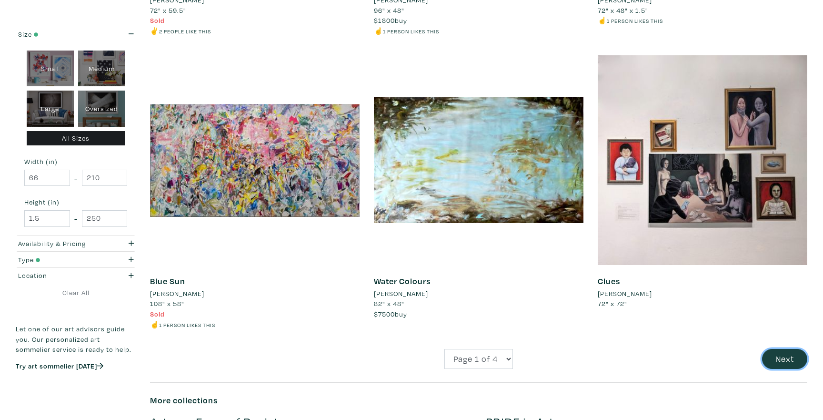  What do you see at coordinates (168, 10) in the screenshot?
I see `span: 72" x 59.5"` at bounding box center [168, 10].